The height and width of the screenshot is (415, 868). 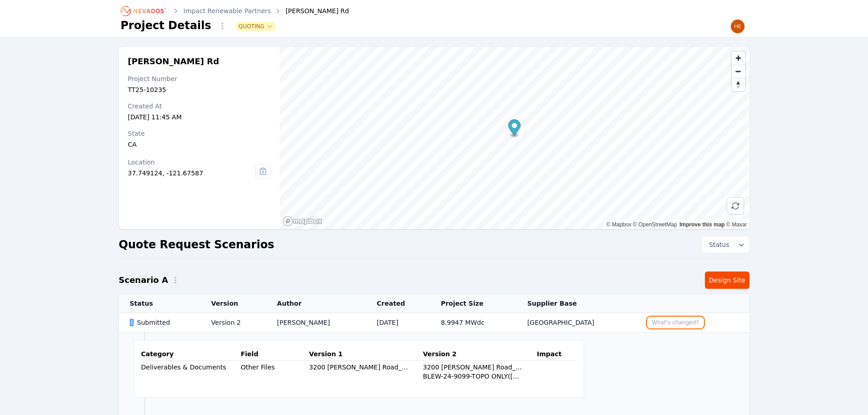 What do you see at coordinates (576, 303) in the screenshot?
I see `th: Supplier Base` at bounding box center [576, 303].